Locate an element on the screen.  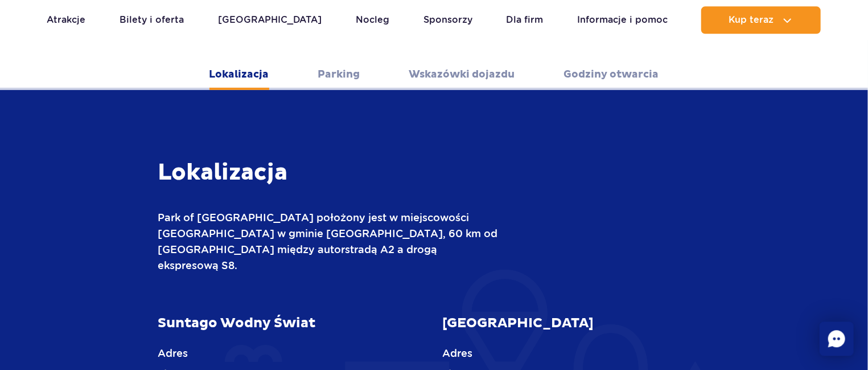
a: Parking is located at coordinates (340, 73).